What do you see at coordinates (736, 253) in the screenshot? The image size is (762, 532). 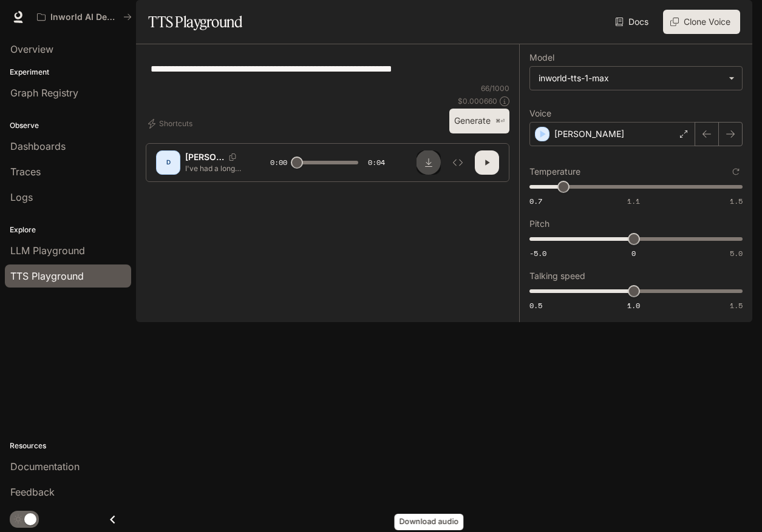 I see `span: 5.0` at bounding box center [736, 253].